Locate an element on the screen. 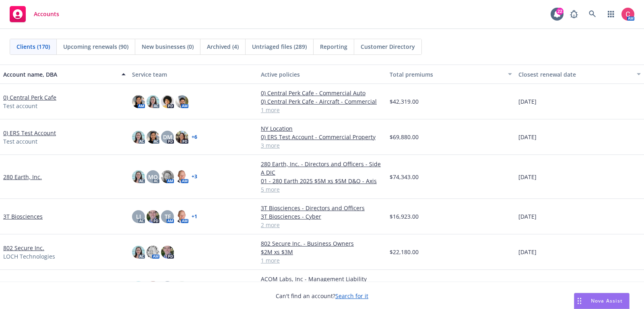 The width and height of the screenshot is (644, 309). a: 3 more is located at coordinates (322, 145).